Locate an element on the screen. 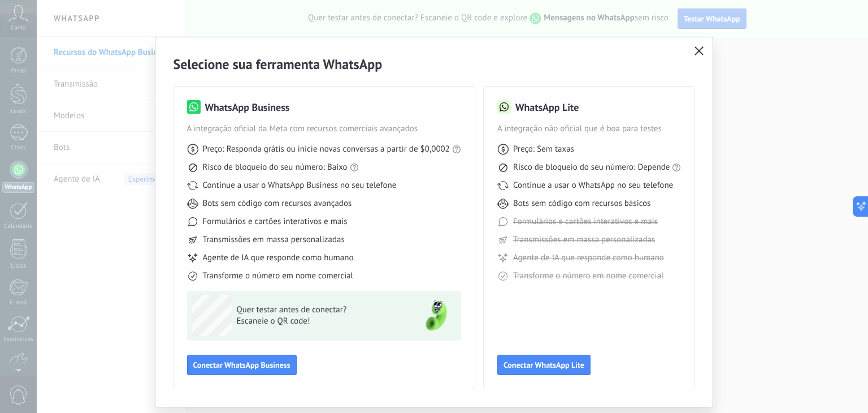 This screenshot has height=413, width=868. button: Conectar WhatsApp Lite is located at coordinates (543, 364).